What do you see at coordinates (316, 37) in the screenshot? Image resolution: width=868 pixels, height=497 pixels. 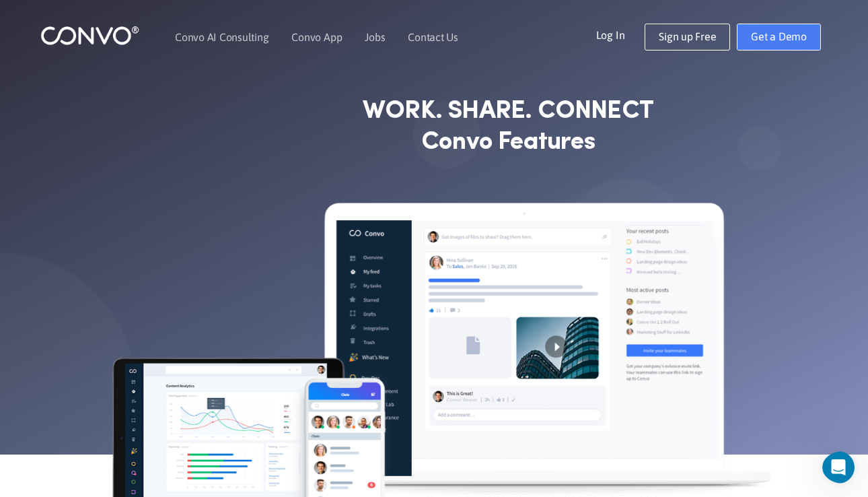 I see `a: Convo App` at bounding box center [316, 37].